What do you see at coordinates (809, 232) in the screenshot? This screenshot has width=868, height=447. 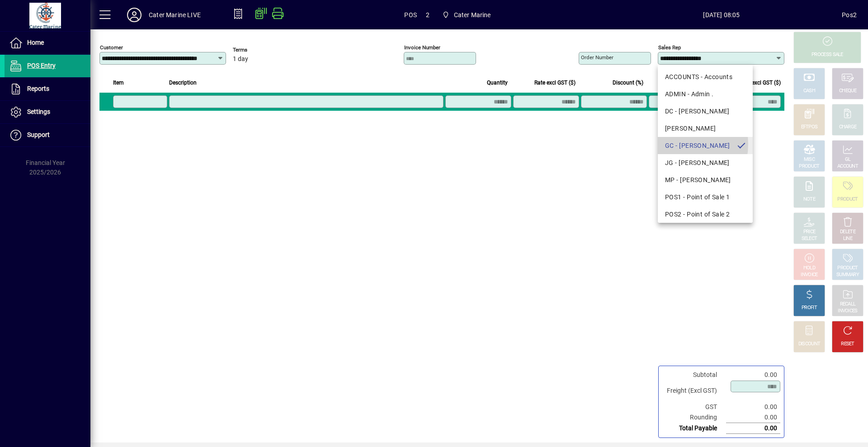 I see `div: PRICE` at bounding box center [809, 232].